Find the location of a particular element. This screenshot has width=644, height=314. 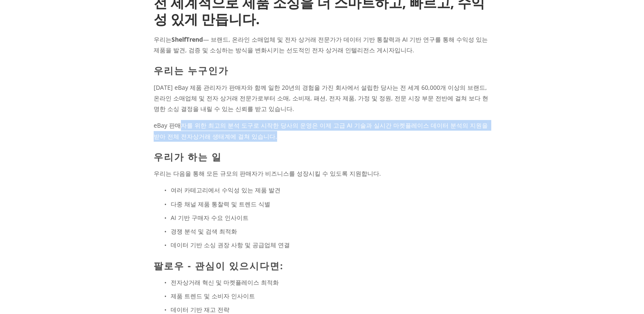

p: 데이터 기반 소싱 권장 사항 및 공급업체 연결 is located at coordinates (331, 245).